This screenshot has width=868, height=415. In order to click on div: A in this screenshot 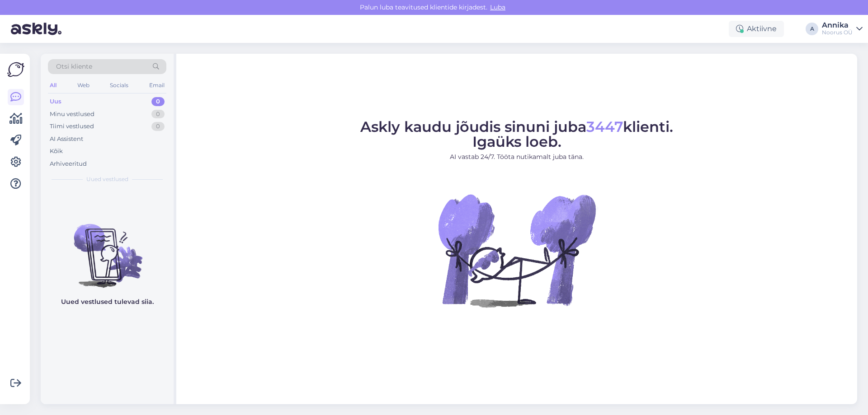, I will do `click(812, 29)`.